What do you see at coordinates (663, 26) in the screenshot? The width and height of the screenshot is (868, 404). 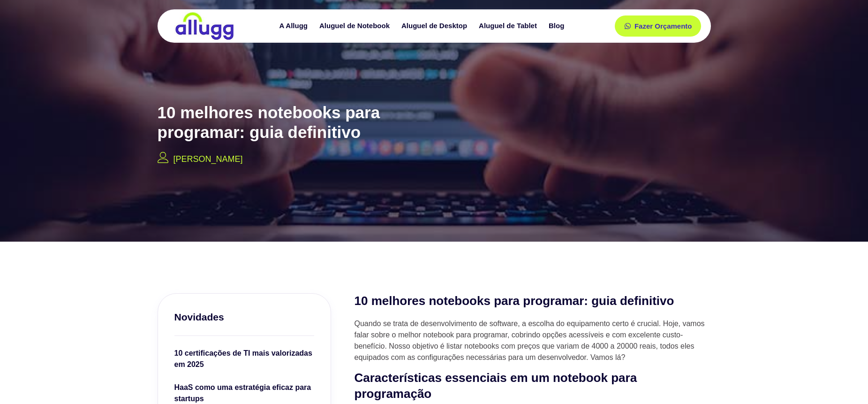 I see `span: Fazer Orçamento` at bounding box center [663, 26].